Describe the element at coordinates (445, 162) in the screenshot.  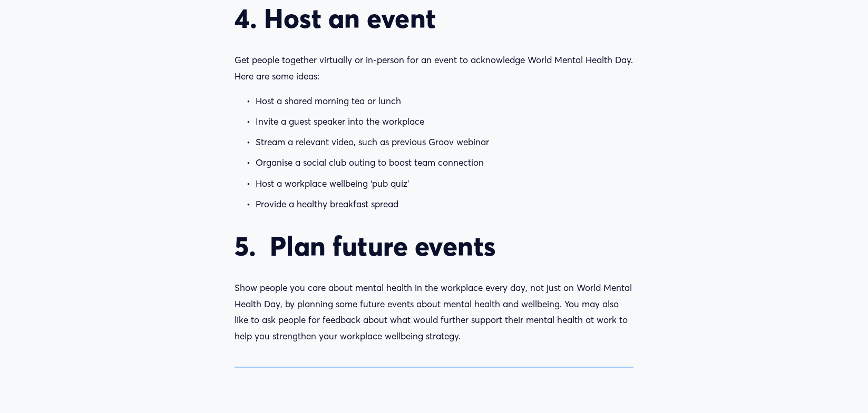
I see `p: Organise a social club outing to boost team connection` at that location.